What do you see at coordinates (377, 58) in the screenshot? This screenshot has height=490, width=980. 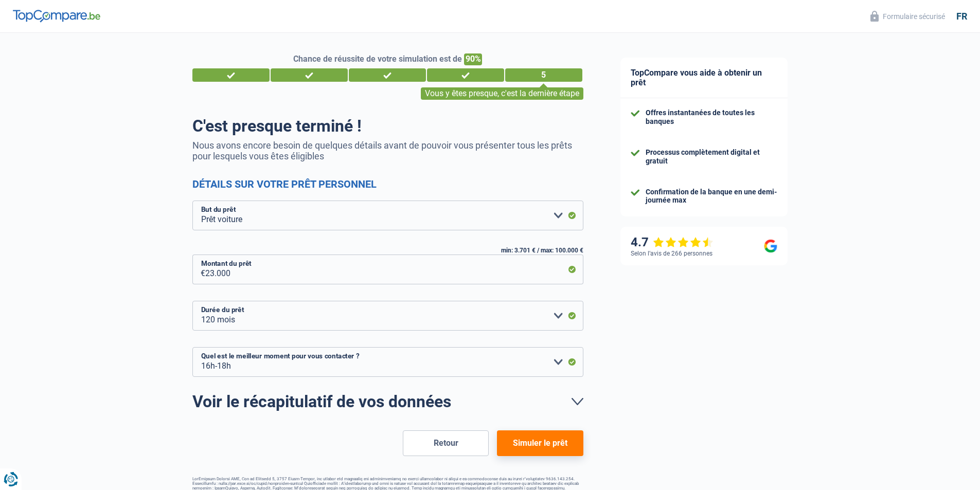 I see `span: Chance de réussite de votre simulation est de` at bounding box center [377, 58].